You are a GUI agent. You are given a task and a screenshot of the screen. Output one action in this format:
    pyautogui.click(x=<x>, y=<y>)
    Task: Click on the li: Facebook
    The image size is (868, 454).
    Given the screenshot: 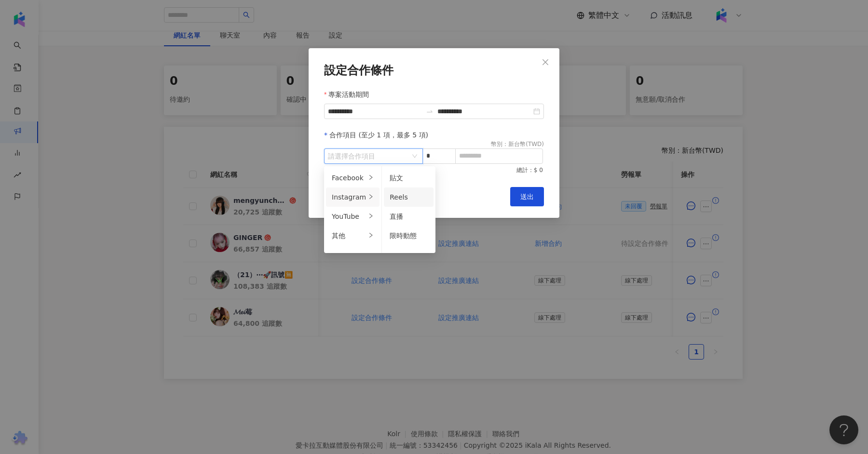 What is the action you would take?
    pyautogui.click(x=353, y=178)
    